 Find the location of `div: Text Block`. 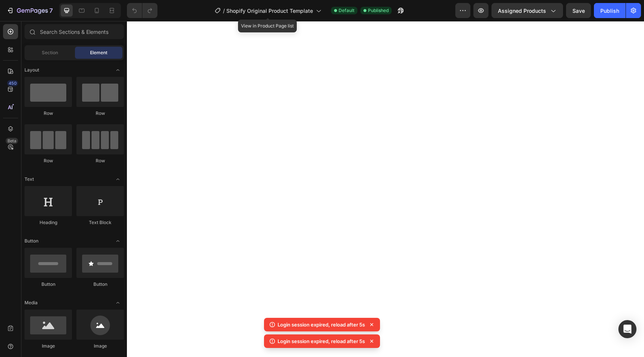

div: Text Block is located at coordinates (100, 222).